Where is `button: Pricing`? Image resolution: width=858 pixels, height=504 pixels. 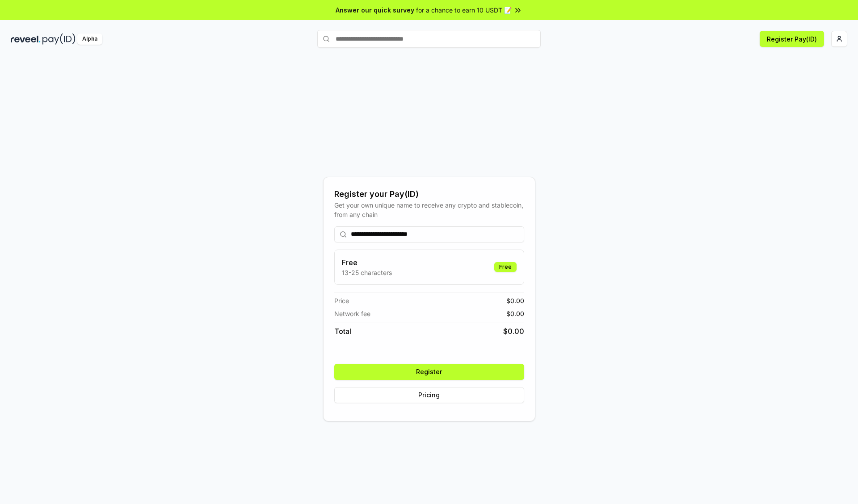 button: Pricing is located at coordinates (429, 396).